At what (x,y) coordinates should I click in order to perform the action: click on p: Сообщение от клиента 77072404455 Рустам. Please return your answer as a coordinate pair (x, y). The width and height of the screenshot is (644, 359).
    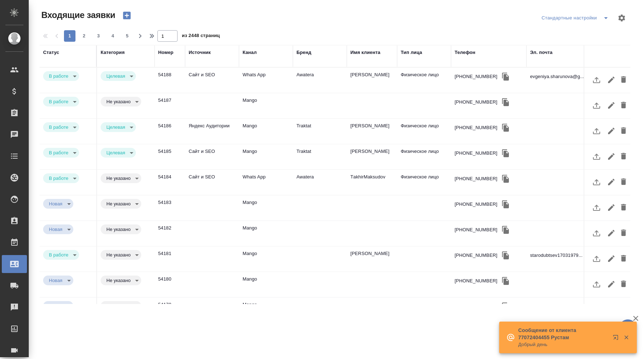
    Looking at the image, I should click on (564, 333).